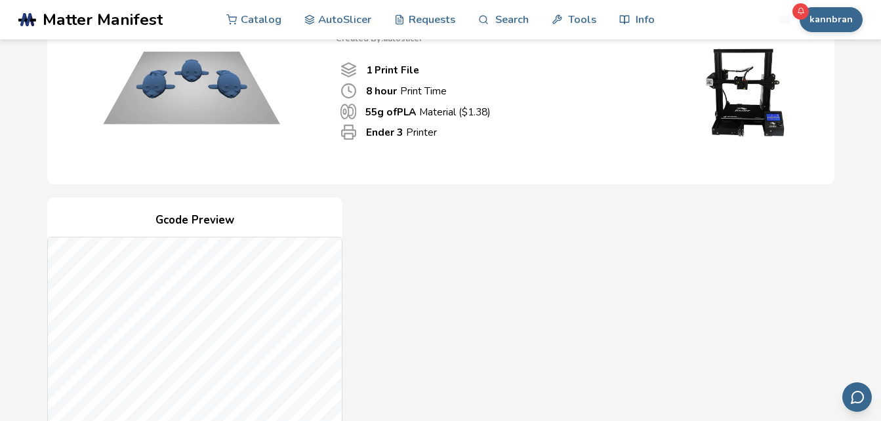 The height and width of the screenshot is (421, 881). Describe the element at coordinates (856, 397) in the screenshot. I see `button: Send feedback via email` at that location.